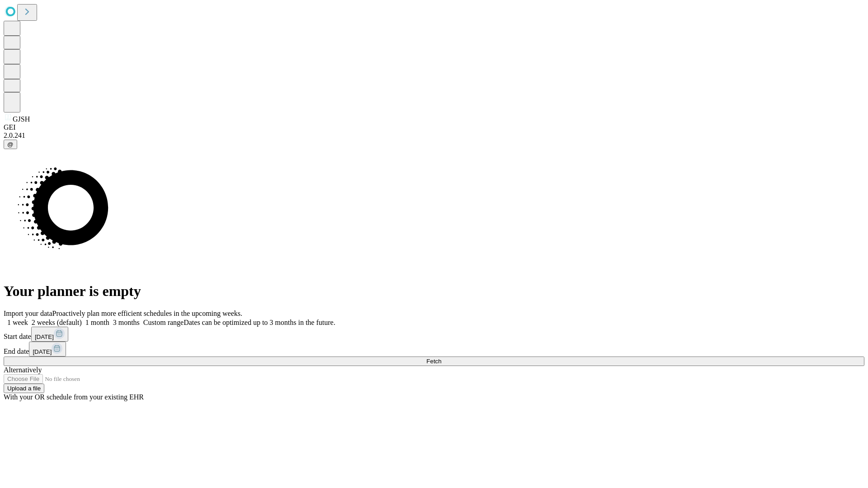 This screenshot has width=868, height=488. What do you see at coordinates (23, 370) in the screenshot?
I see `span: Alternatively` at bounding box center [23, 370].